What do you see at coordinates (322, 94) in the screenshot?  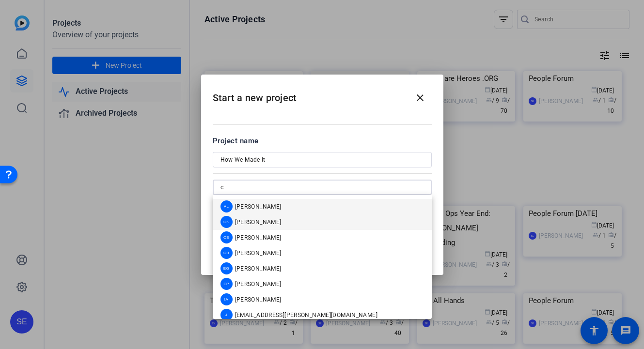 I see `h2: Start a new project` at bounding box center [322, 94].